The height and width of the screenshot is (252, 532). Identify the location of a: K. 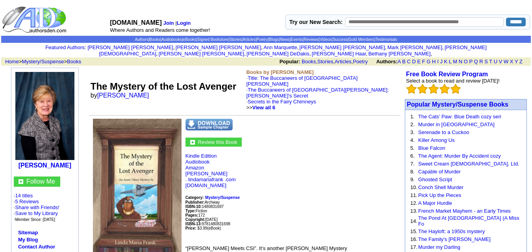
(446, 61).